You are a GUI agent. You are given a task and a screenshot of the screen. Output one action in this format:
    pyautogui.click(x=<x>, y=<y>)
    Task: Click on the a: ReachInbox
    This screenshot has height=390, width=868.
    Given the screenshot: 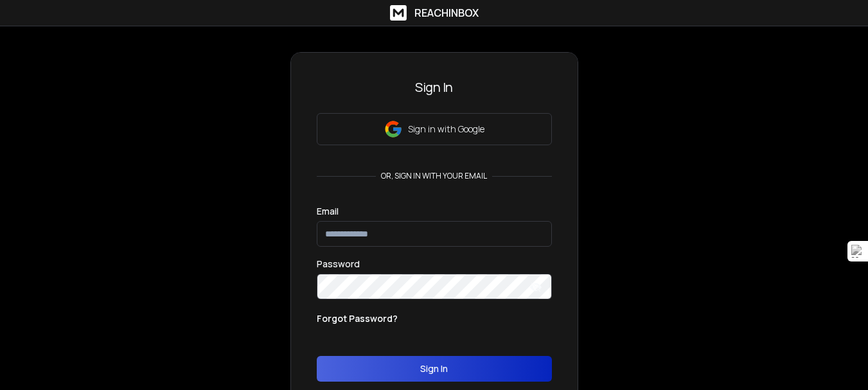 What is the action you would take?
    pyautogui.click(x=434, y=13)
    